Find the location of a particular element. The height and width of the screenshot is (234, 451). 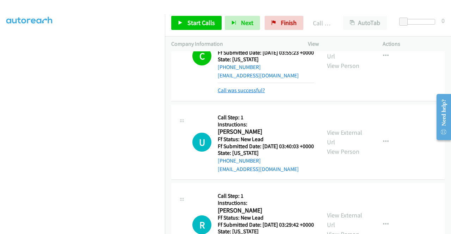

div: Delay between calls (in seconds) is located at coordinates (419, 22).